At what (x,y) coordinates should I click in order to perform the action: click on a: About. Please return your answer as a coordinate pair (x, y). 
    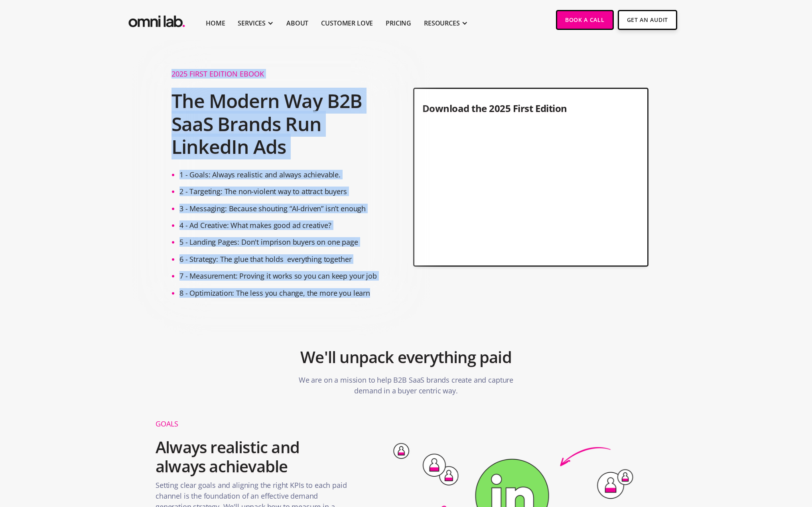
    Looking at the image, I should click on (297, 23).